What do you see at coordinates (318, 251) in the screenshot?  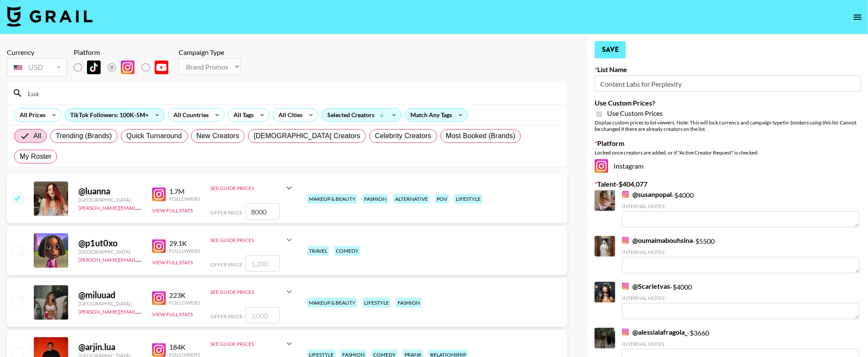 I see `div: travel` at bounding box center [318, 251].